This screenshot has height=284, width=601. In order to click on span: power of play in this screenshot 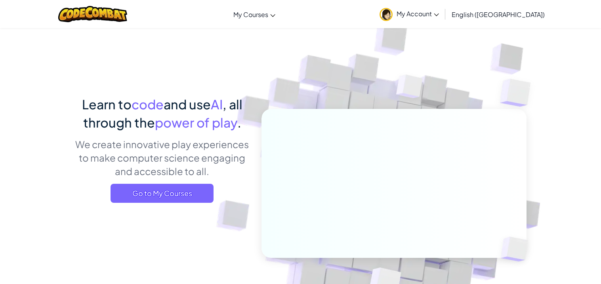, I will do `click(196, 122)`.